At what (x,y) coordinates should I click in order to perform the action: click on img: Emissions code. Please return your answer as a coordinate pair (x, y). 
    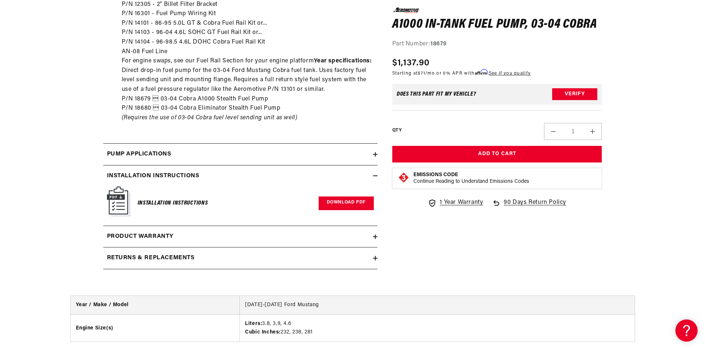
    Looking at the image, I should click on (403, 178).